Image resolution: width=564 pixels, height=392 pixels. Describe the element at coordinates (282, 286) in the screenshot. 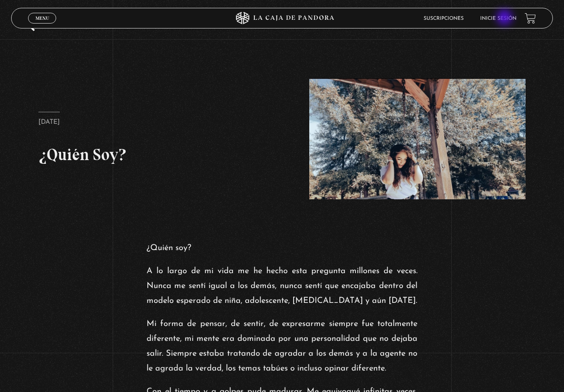

I see `p: A lo largo de mi vida me he hecho esta pregunta millones de veces. Nunca me sentí igual a los dem...` at that location.